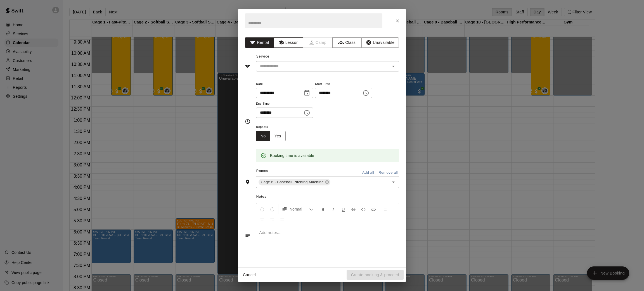 The image size is (644, 291). What do you see at coordinates (289, 43) in the screenshot?
I see `button: Lesson` at bounding box center [289, 43].